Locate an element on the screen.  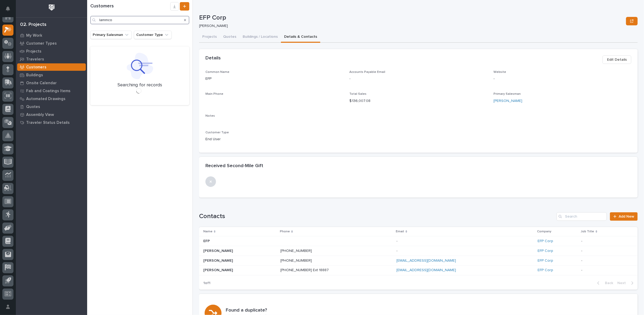
button: Buildings / Locations is located at coordinates (260, 37).